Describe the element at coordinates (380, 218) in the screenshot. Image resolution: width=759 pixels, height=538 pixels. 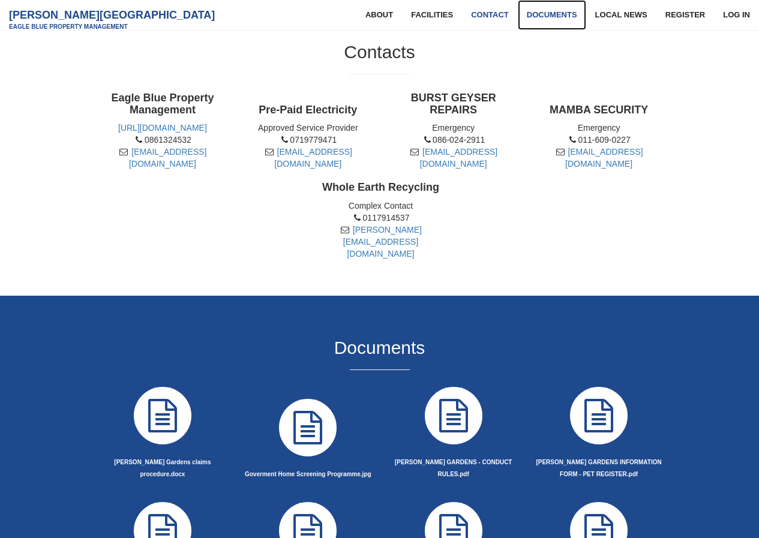
I see `li: 0117914537` at that location.